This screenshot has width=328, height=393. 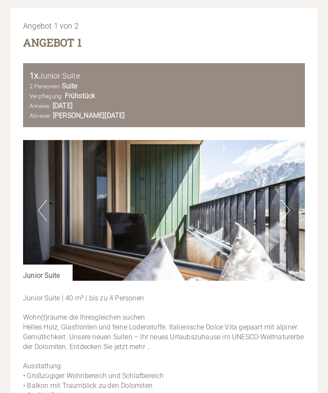 What do you see at coordinates (258, 232) in the screenshot?
I see `button: Senden` at bounding box center [258, 232].